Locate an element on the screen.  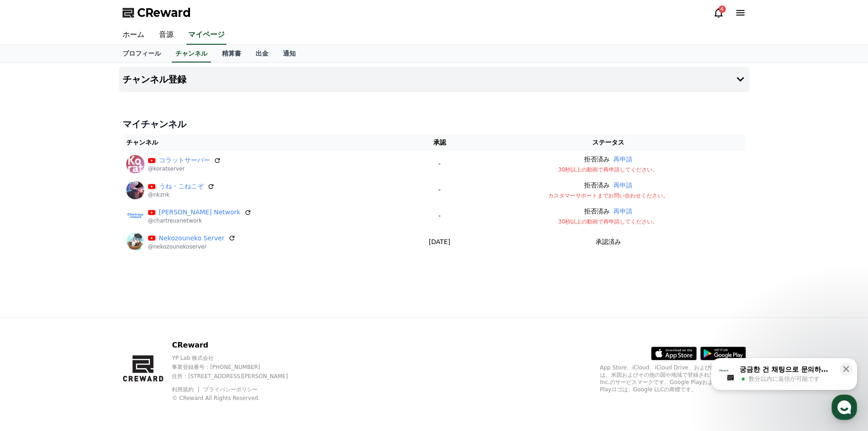
p: App Store、iCloud、iCloud Drive、およびiTunes Storeは、米国およびその他の国や地域で登録されているApple Inc.のサービスマークです。Google P... is located at coordinates (673, 379).